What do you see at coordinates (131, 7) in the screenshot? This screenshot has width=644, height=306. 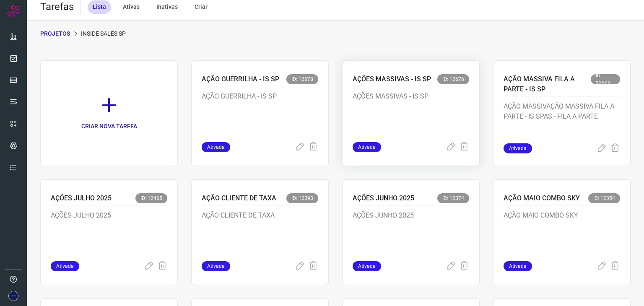 I see `div: Ativas` at bounding box center [131, 7].